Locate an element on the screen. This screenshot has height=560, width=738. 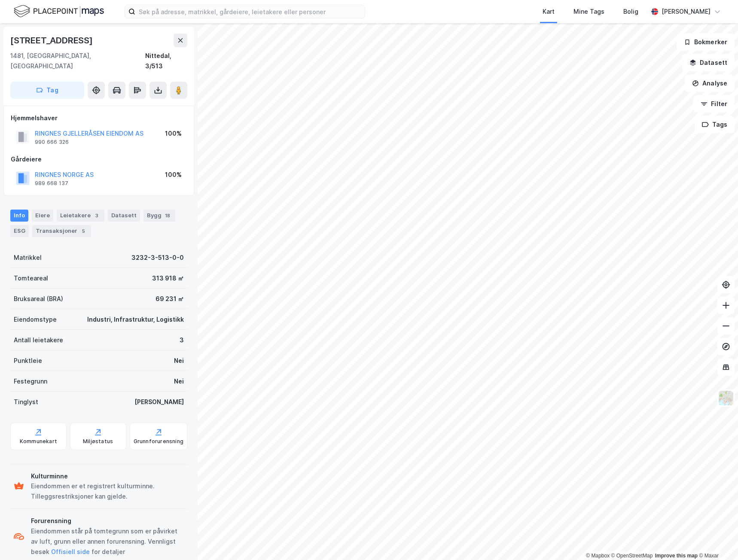
div: 18 is located at coordinates (167, 215).